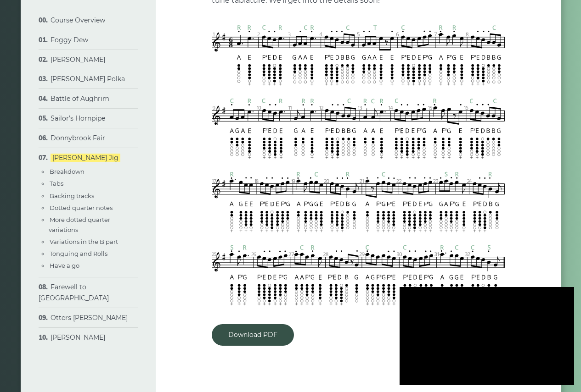 Image resolution: width=581 pixels, height=392 pixels. I want to click on a: Foggy Dew, so click(69, 40).